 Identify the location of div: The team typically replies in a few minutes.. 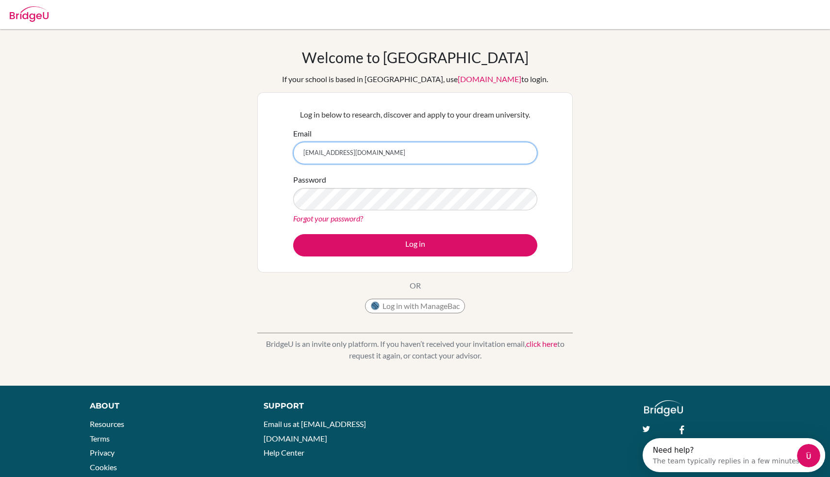
(84, 21).